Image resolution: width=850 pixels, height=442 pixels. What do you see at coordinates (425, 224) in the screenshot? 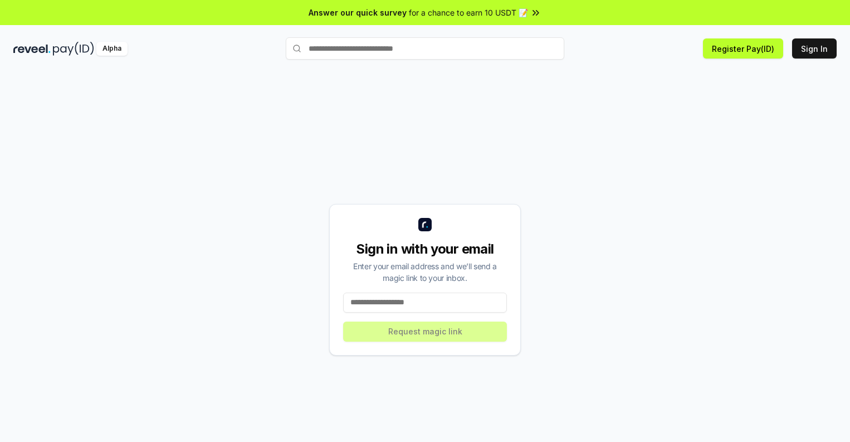
I see `img: logo_small` at bounding box center [425, 224].